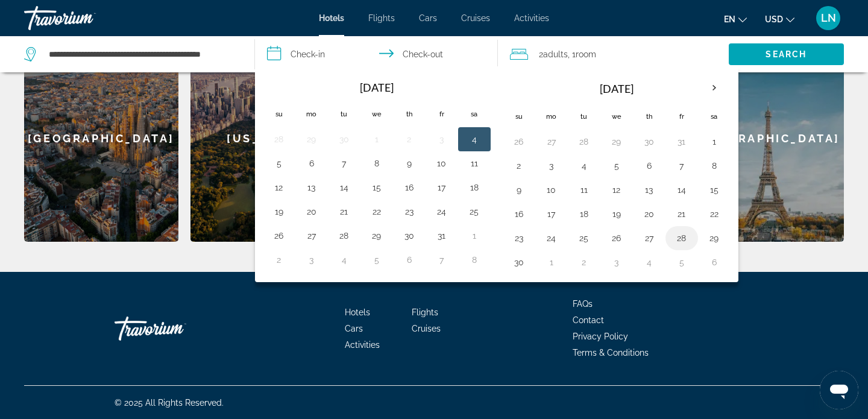 The width and height of the screenshot is (868, 419). Describe the element at coordinates (582, 54) in the screenshot. I see `span: , 1` at that location.